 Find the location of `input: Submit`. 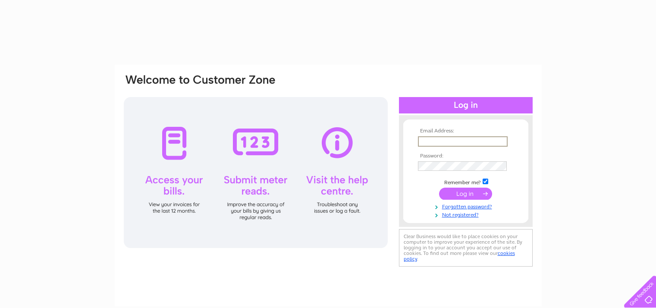

input: Submit is located at coordinates (466, 194).